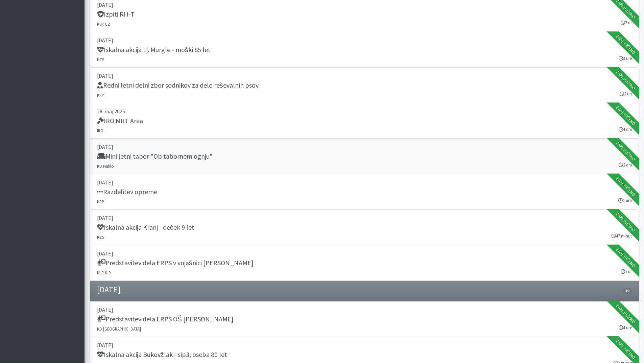  I want to click on h5: Iskalna akcija Bukovžlak - sip3, oseba 80 let, so click(162, 355).